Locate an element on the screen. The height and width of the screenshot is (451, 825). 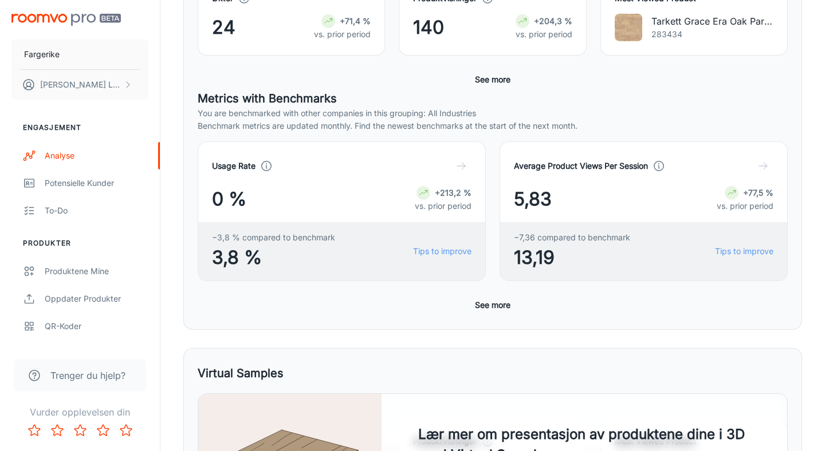
button: Rate 1 star is located at coordinates (34, 431).